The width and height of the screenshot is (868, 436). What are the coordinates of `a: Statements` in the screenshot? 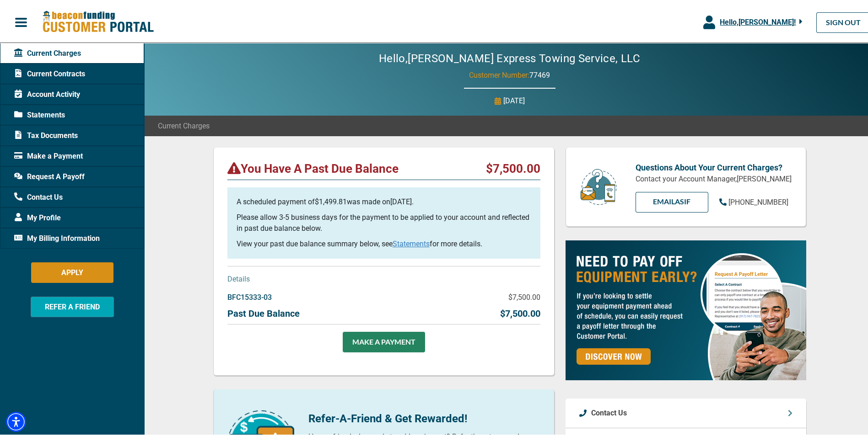 It's located at (411, 242).